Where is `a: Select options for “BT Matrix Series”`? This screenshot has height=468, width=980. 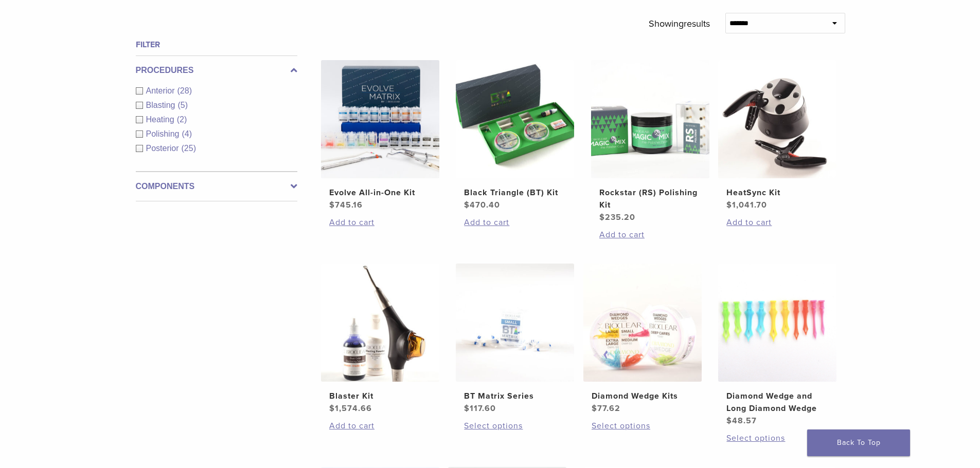
a: Select options for “BT Matrix Series” is located at coordinates (515, 426).